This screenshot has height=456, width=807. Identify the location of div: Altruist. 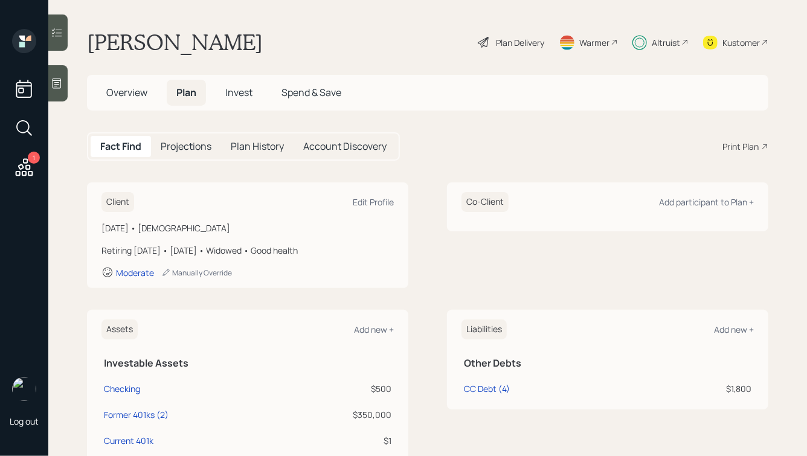
(665, 42).